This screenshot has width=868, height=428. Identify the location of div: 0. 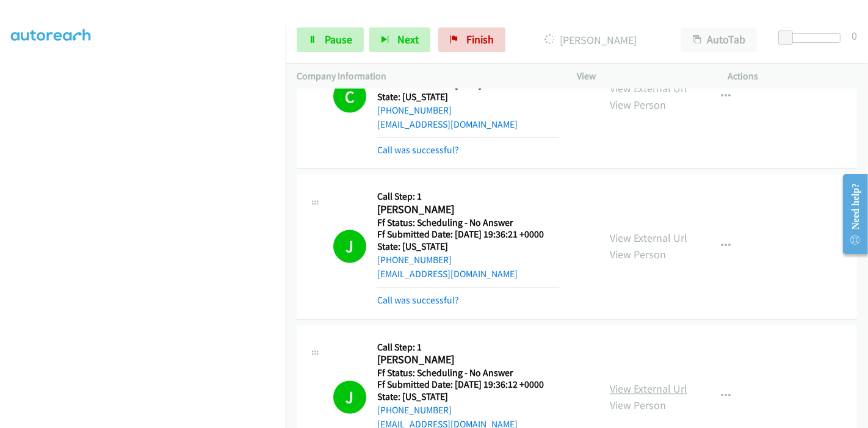
(854, 35).